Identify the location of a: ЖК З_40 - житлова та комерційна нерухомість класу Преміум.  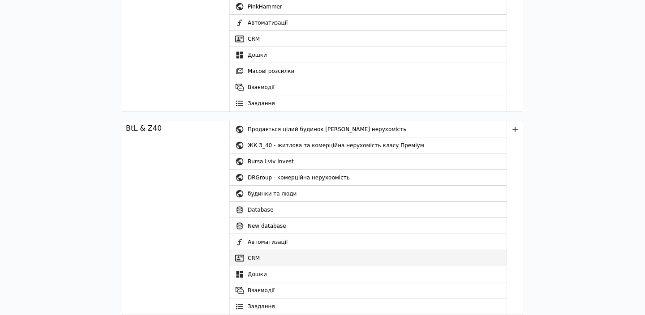
(368, 146).